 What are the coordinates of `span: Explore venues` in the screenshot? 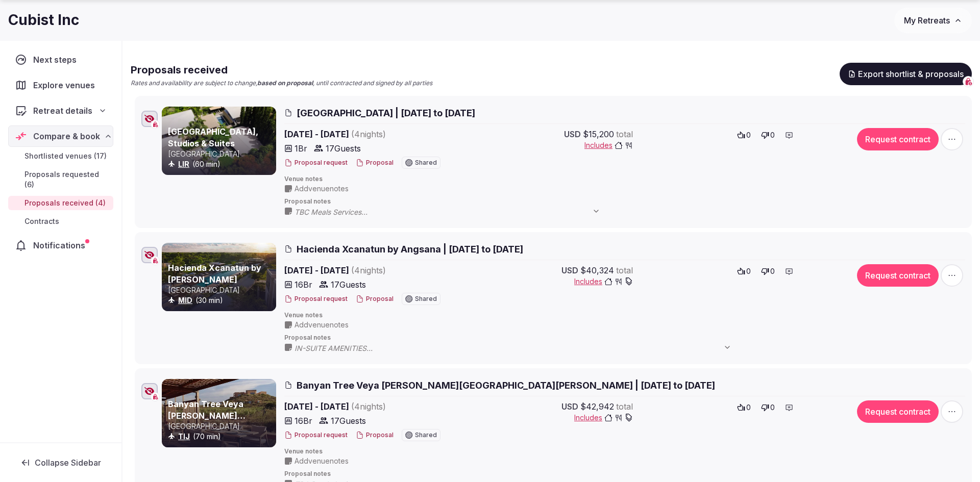 It's located at (66, 85).